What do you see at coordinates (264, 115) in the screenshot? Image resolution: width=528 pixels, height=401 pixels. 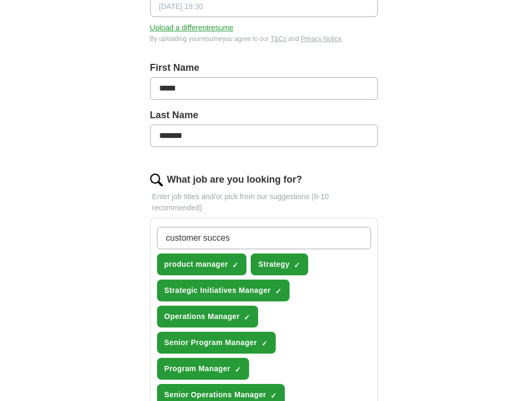 I see `label: Last Name` at bounding box center [264, 115].